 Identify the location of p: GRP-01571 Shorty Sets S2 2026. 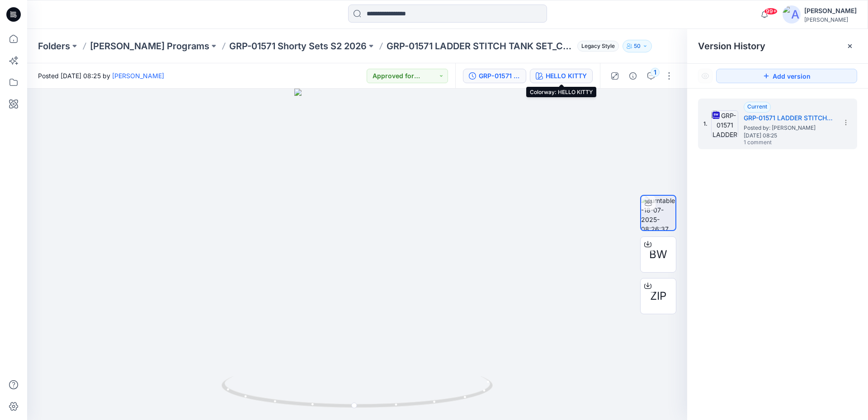
(298, 46).